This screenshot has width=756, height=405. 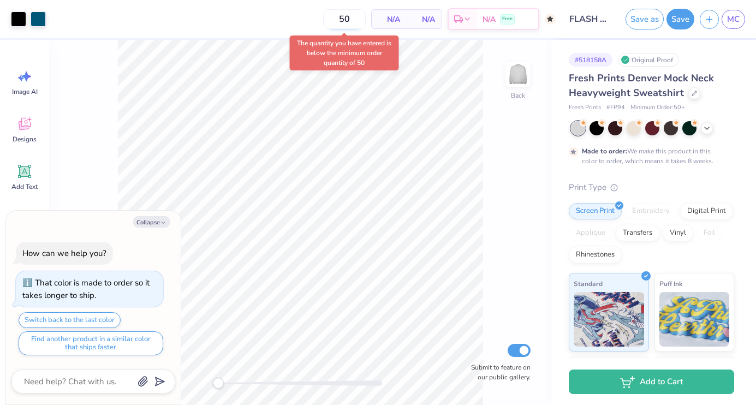 What do you see at coordinates (649, 60) in the screenshot?
I see `div: Original Proof` at bounding box center [649, 60].